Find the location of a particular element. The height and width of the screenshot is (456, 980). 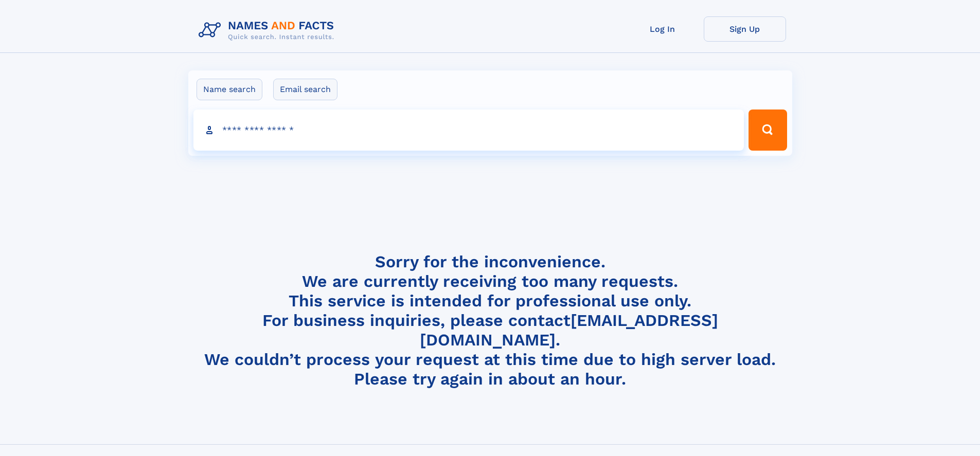

label: Email search is located at coordinates (305, 90).